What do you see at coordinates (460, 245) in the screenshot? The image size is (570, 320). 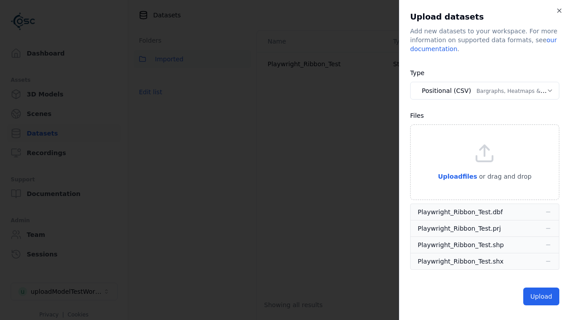 I see `div: Playwright_Ribbon_Test.shp` at bounding box center [460, 245].